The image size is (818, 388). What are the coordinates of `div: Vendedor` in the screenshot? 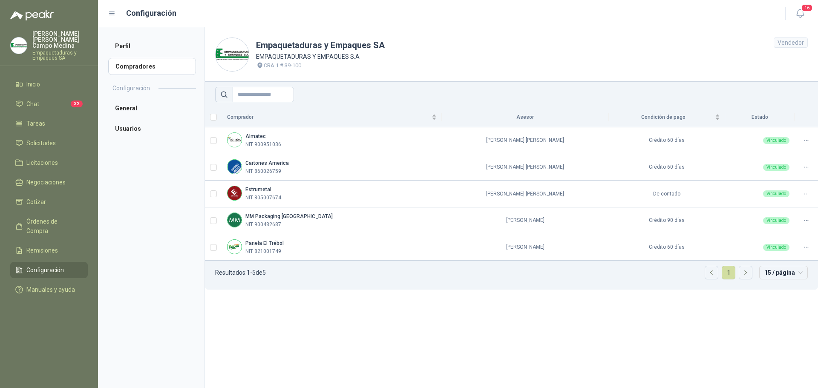 It's located at (791, 43).